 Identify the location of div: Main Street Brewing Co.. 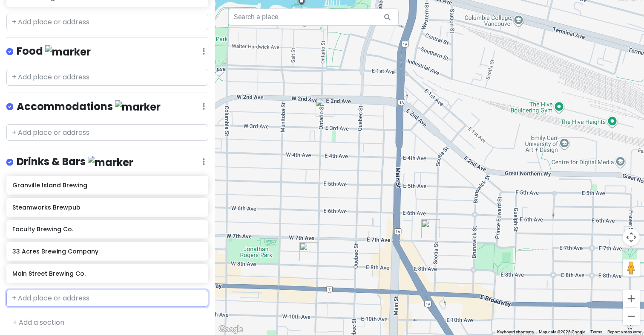
(431, 229).